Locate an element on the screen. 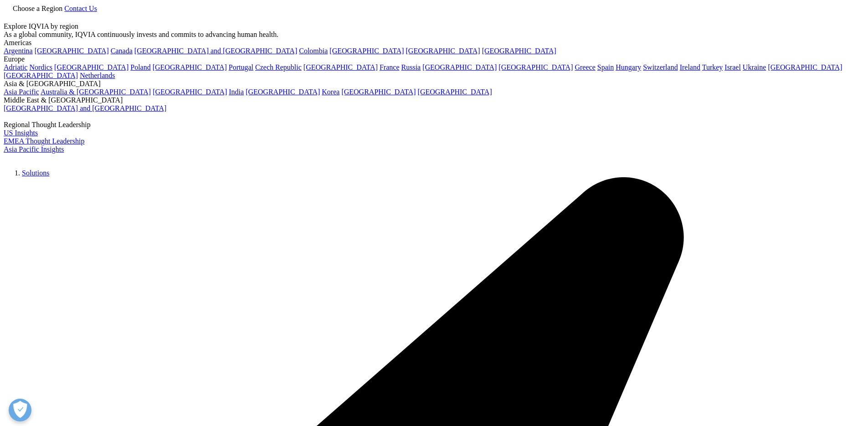 This screenshot has width=868, height=426. a: Hungary is located at coordinates (629, 67).